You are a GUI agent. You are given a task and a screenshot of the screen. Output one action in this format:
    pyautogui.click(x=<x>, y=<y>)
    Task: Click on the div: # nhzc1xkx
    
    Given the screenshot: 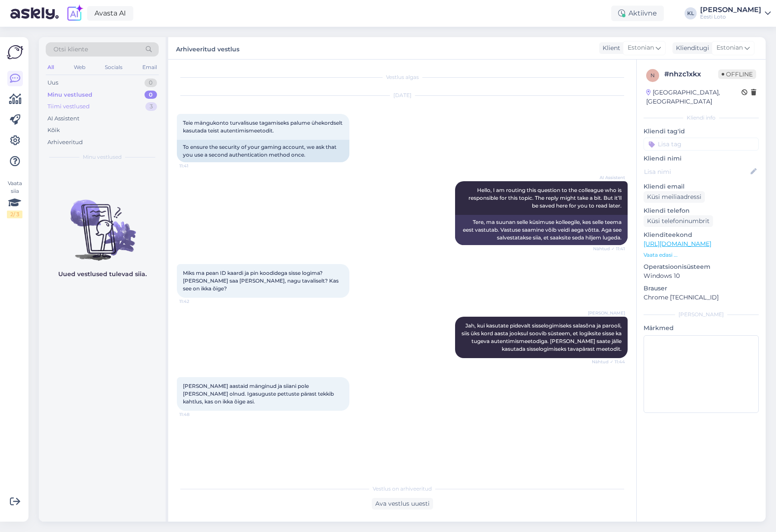 What is the action you would take?
    pyautogui.click(x=691, y=74)
    